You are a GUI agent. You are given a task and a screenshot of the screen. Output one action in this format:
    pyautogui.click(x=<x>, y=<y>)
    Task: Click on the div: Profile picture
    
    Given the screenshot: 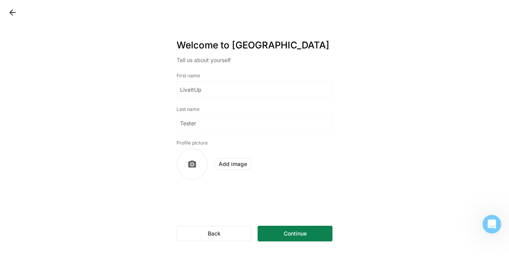 What is the action you would take?
    pyautogui.click(x=255, y=143)
    